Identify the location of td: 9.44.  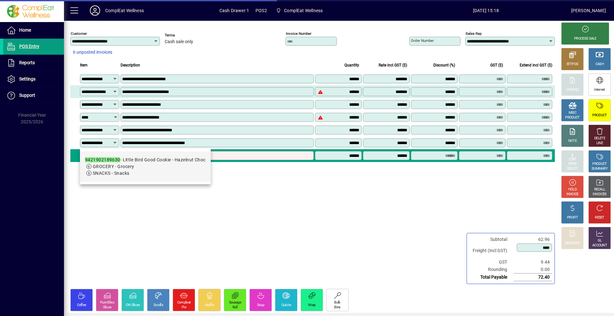
(533, 262).